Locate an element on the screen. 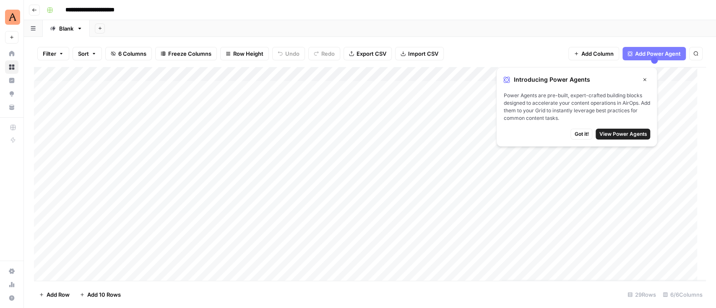 The image size is (716, 308). span: Filter is located at coordinates (49, 54).